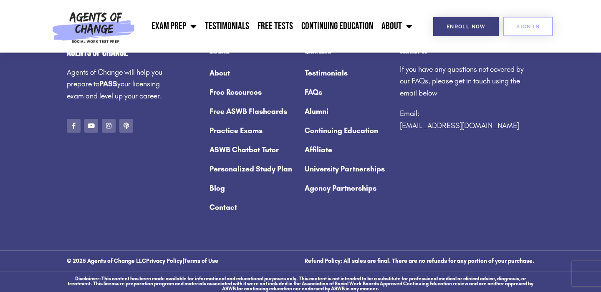 This screenshot has width=601, height=292. I want to click on a: Agency Partnerships, so click(348, 188).